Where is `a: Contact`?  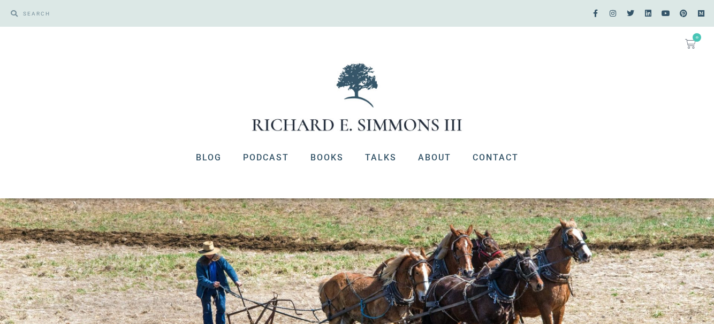 a: Contact is located at coordinates (496, 158).